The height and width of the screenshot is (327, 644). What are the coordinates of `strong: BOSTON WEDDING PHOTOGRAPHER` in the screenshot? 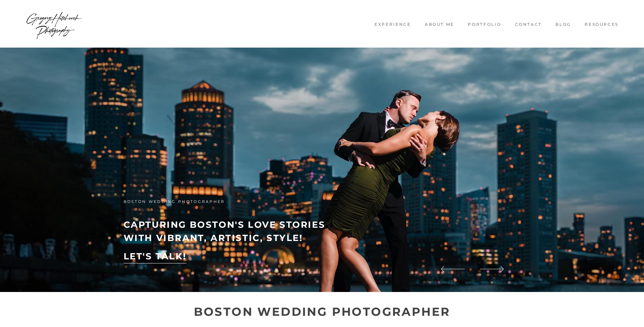 It's located at (322, 312).